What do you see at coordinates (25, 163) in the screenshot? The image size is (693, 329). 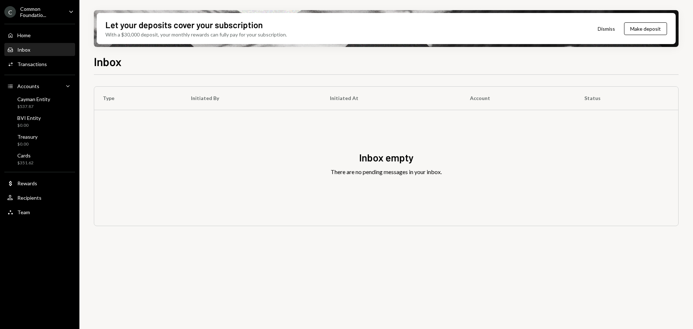 I see `div: $351.62` at bounding box center [25, 163].